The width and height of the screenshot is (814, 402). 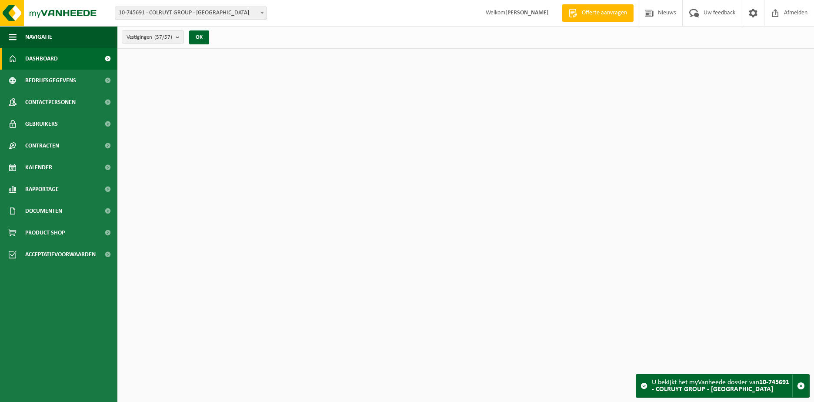 What do you see at coordinates (39, 37) in the screenshot?
I see `span: Navigatie` at bounding box center [39, 37].